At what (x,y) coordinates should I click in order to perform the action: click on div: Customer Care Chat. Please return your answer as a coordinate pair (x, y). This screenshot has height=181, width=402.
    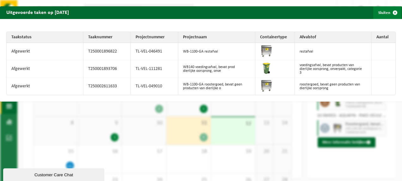
    Looking at the image, I should click on (51, 8).